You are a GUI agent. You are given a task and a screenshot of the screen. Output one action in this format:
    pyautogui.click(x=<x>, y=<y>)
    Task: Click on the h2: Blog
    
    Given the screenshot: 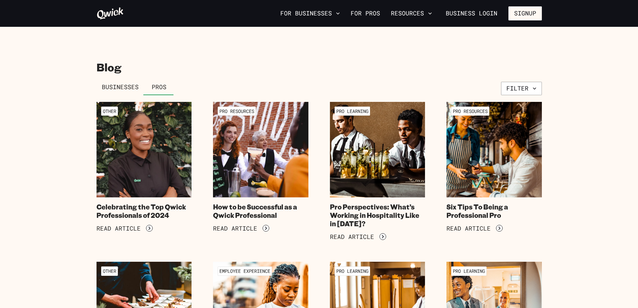 What is the action you would take?
    pyautogui.click(x=319, y=67)
    